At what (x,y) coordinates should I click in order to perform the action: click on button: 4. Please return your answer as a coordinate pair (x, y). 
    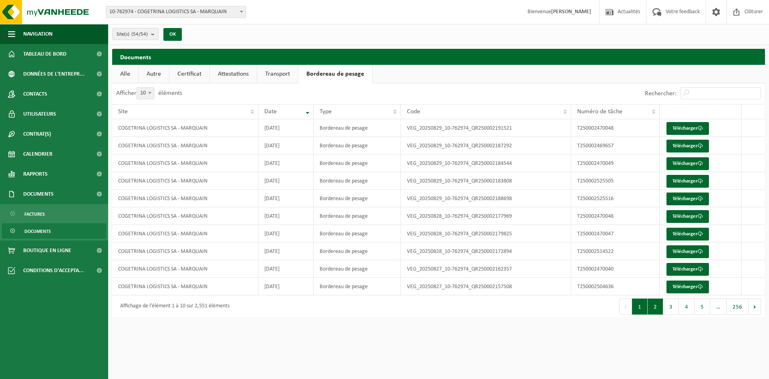
    Looking at the image, I should click on (686, 307).